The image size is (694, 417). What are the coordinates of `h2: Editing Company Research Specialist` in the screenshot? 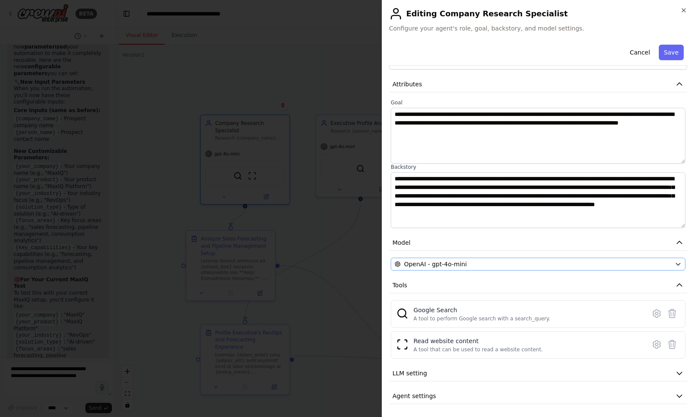 It's located at (538, 14).